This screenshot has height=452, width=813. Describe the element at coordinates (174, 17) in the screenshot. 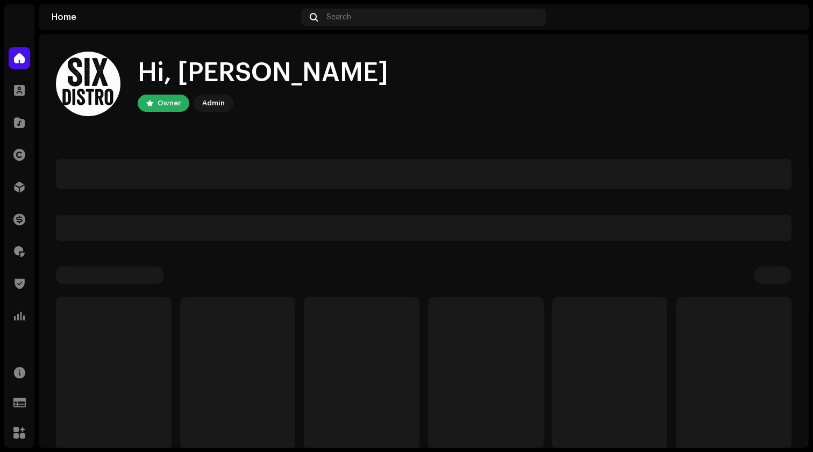

I see `div: Home` at that location.